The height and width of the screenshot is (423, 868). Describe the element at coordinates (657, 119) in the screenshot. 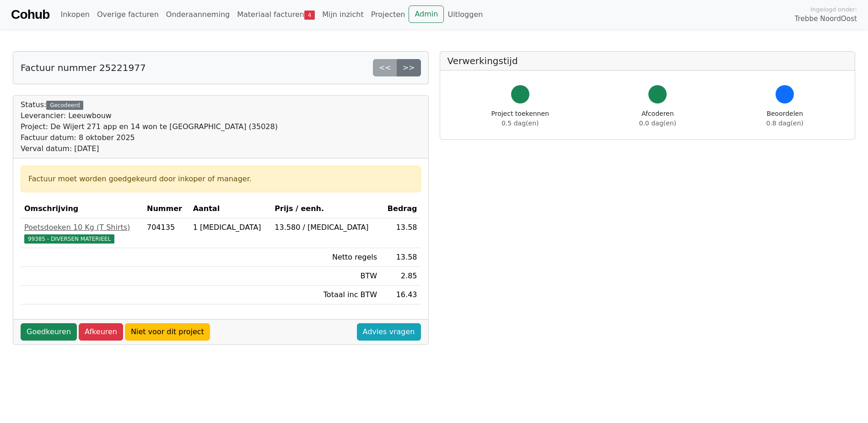

I see `div: Afcoderen` at that location.